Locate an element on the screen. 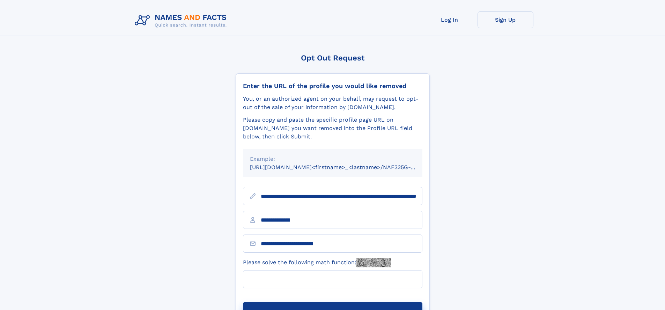  a: Log In is located at coordinates (450, 20).